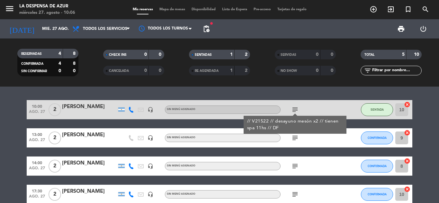 This screenshot has height=203, width=439. What do you see at coordinates (401, 29) in the screenshot?
I see `span: print` at bounding box center [401, 29].